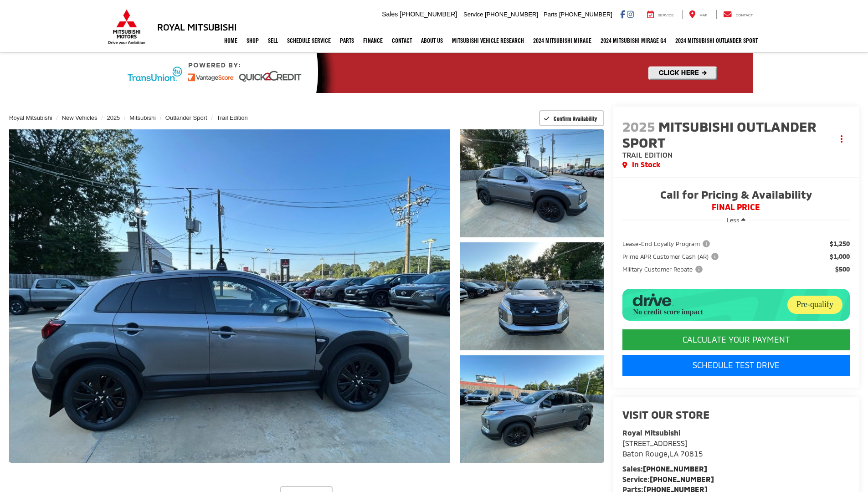  I want to click on CALCULATE YOUR PAYMENT, so click(735, 340).